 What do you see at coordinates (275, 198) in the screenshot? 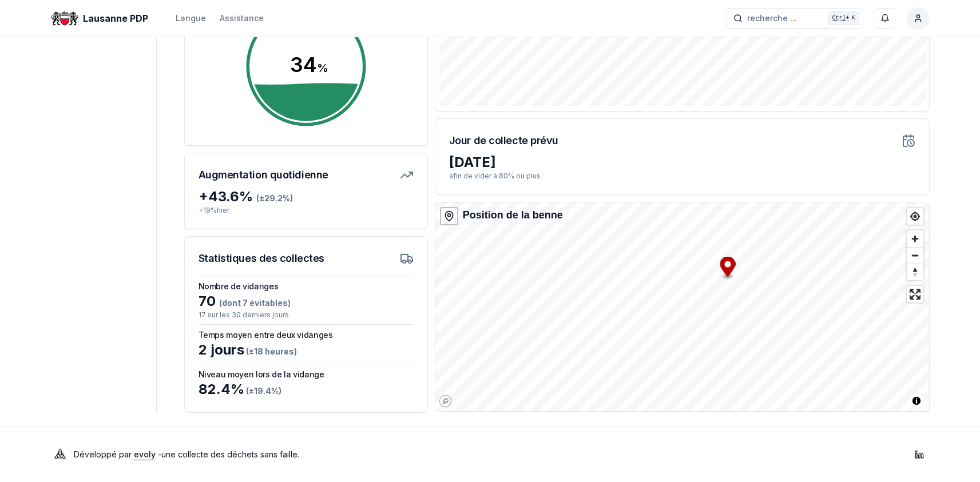
I see `span: (± 29.2 %)` at bounding box center [275, 198].